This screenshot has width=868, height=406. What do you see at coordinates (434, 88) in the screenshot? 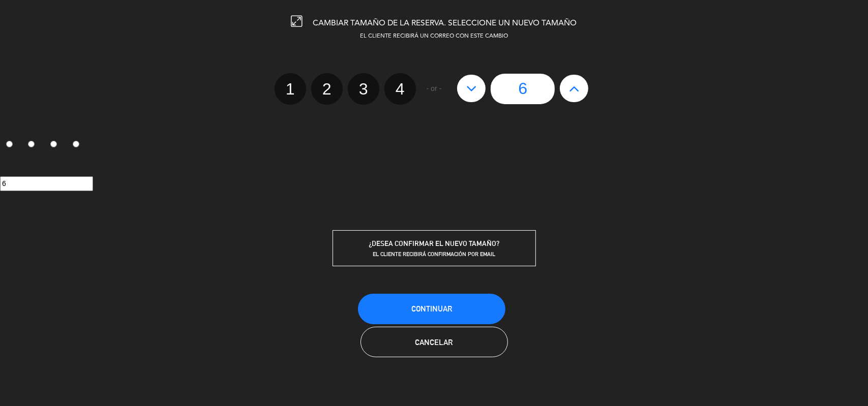
I see `span: - or -` at bounding box center [434, 88].